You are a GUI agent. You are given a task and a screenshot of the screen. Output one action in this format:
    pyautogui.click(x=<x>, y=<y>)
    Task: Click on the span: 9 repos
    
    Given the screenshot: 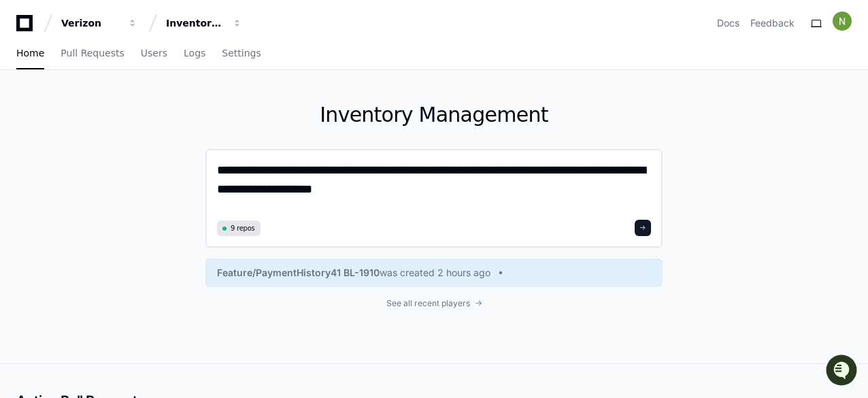 What is the action you would take?
    pyautogui.click(x=243, y=228)
    